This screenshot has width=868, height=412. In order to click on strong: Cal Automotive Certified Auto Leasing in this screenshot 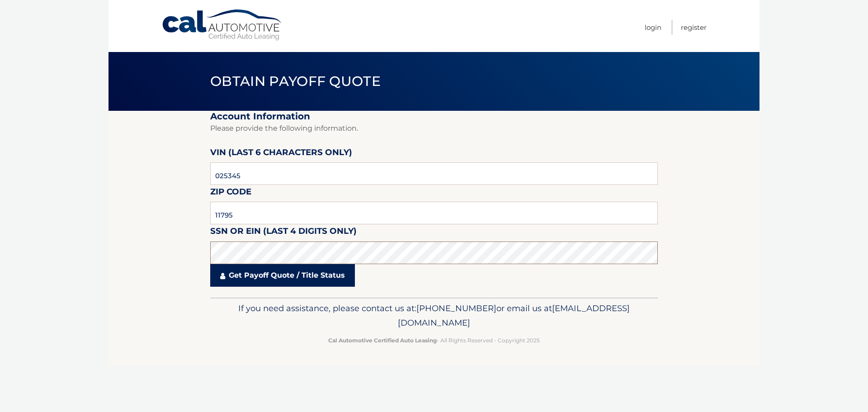, I will do `click(382, 340)`.